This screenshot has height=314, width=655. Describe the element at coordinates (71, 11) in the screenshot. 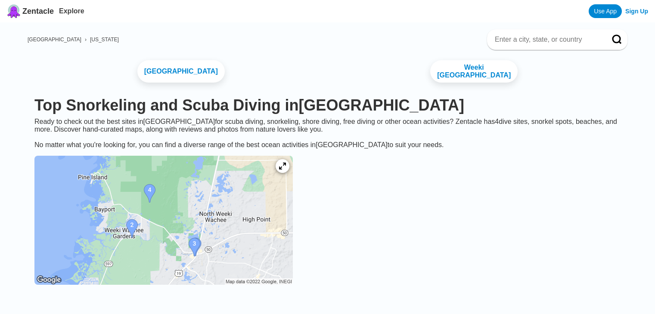

I see `a: Explore` at that location.